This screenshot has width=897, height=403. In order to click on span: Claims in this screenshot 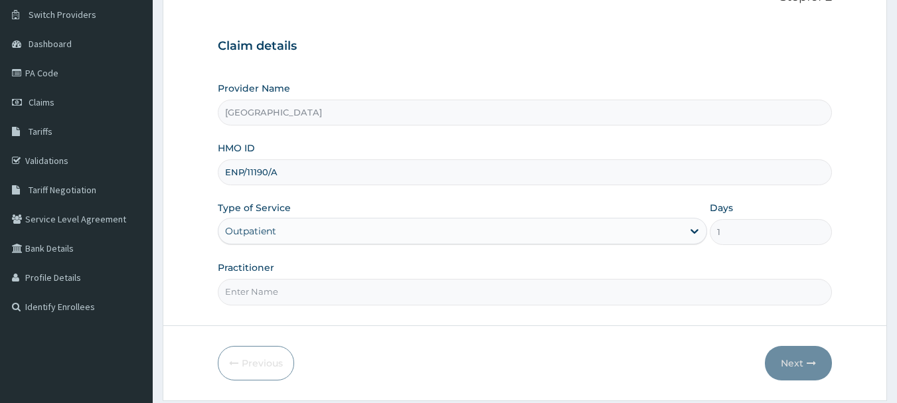, I will do `click(41, 102)`.